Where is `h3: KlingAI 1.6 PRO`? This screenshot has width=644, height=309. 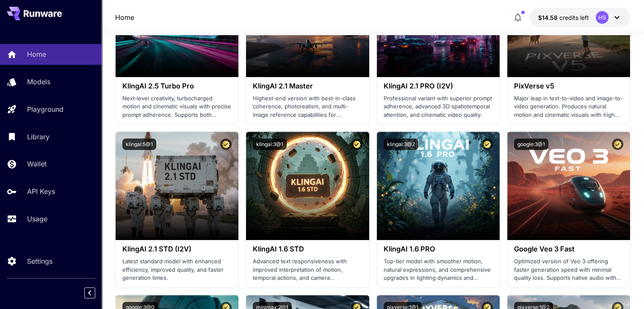
h3: KlingAI 1.6 PRO is located at coordinates (438, 249).